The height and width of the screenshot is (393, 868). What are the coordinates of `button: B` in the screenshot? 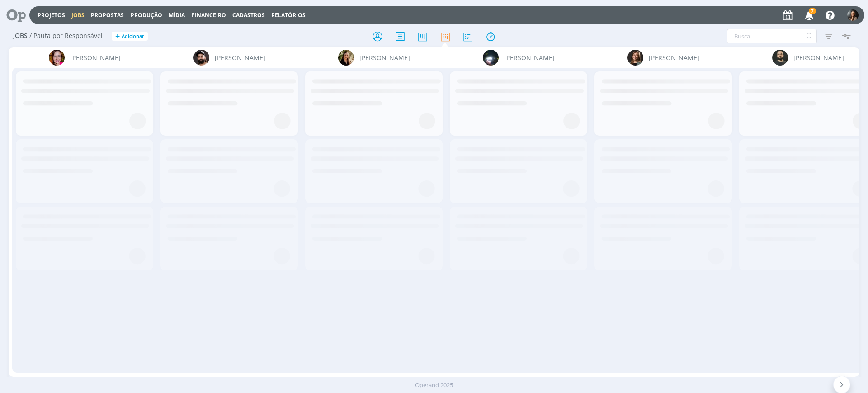 It's located at (853, 15).